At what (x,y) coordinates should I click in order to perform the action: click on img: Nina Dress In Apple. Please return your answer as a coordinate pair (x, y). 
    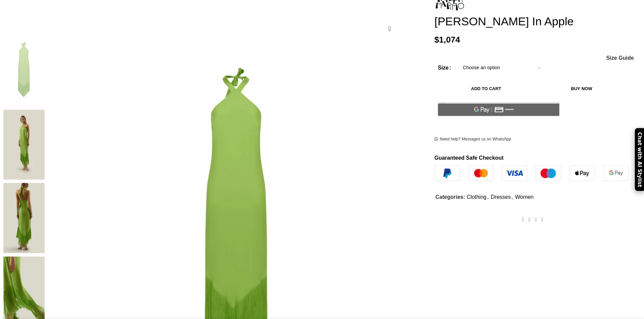
    Looking at the image, I should click on (24, 71).